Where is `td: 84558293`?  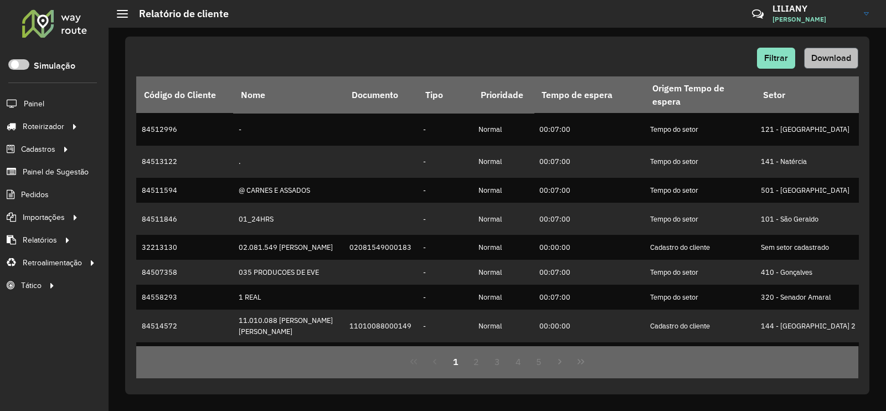
td: 84558293 is located at coordinates (184, 297).